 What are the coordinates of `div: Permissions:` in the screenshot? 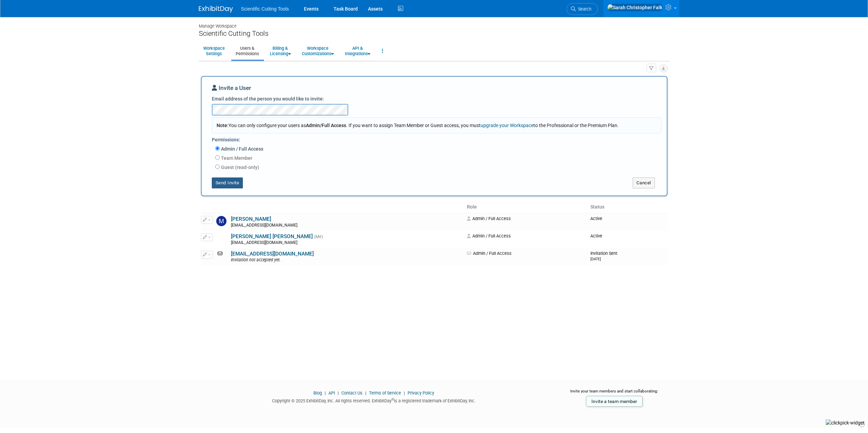 It's located at (436, 139).